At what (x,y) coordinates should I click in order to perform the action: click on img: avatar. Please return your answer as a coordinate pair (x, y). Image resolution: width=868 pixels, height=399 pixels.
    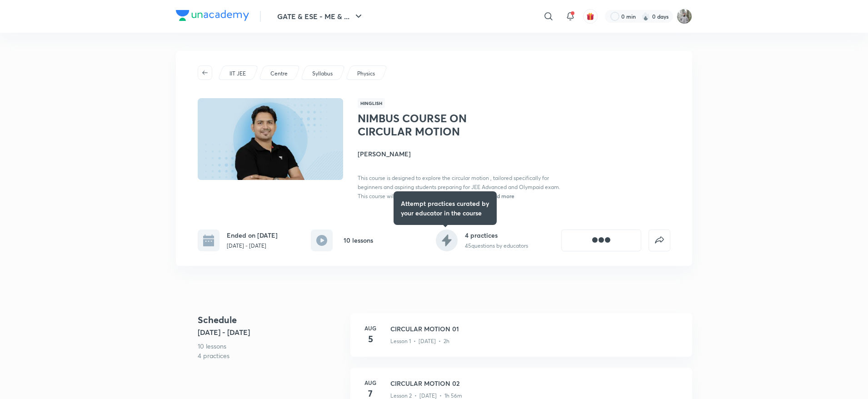
    Looking at the image, I should click on (590, 17).